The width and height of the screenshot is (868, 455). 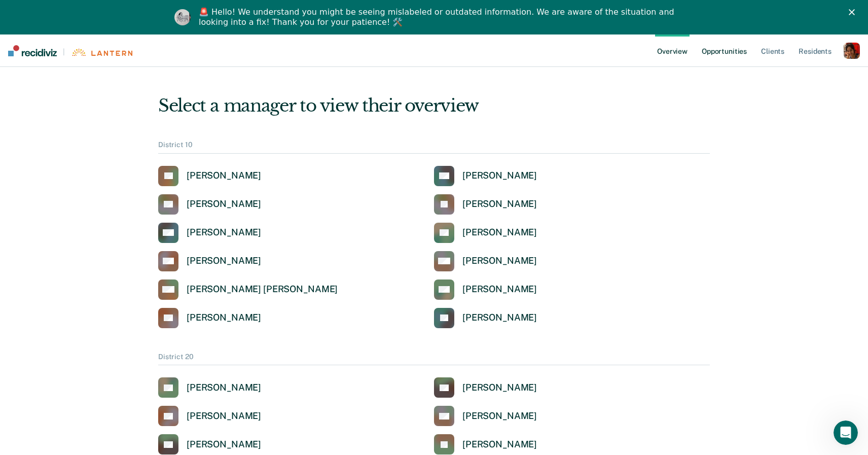 What do you see at coordinates (32, 50) in the screenshot?
I see `img: Recidiviz` at bounding box center [32, 50].